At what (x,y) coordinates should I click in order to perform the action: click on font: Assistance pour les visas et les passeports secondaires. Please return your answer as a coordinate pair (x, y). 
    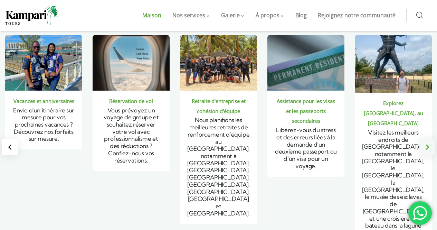
    Looking at the image, I should click on (306, 111).